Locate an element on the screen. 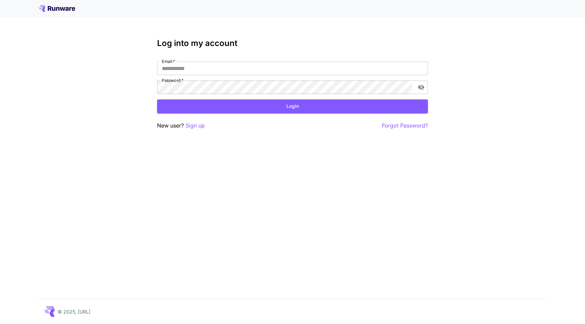  button: toggle password visibility is located at coordinates (421, 87).